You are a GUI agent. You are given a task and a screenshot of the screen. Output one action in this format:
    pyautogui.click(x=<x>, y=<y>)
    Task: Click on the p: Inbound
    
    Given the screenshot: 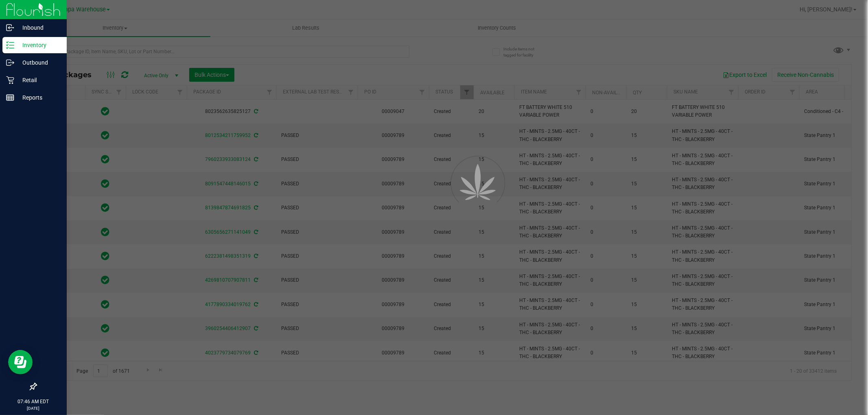 What is the action you would take?
    pyautogui.click(x=39, y=28)
    